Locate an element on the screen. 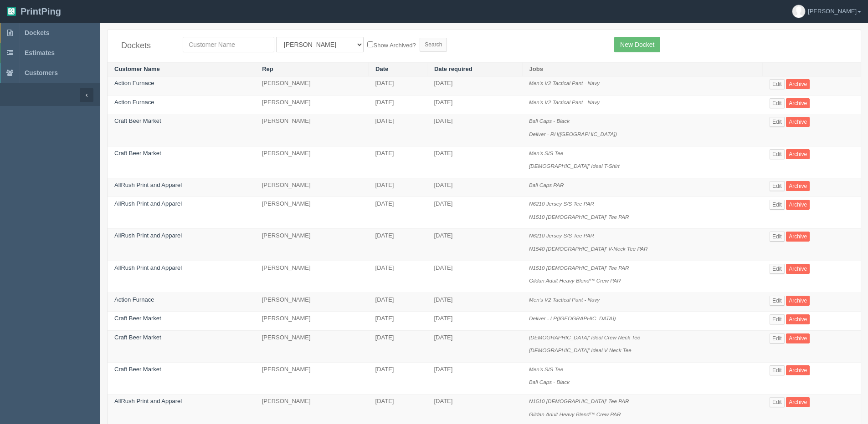 The width and height of the screenshot is (868, 424). img: avatar_default-7531ab5dedf162e01f1e0bb0964e6a185e93c5c22dfe317fb01d7f8cd2b1632c.jpg is located at coordinates (798, 12).